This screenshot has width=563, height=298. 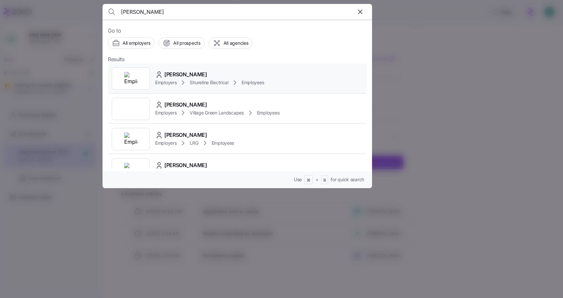 What do you see at coordinates (298, 180) in the screenshot?
I see `span: Use` at bounding box center [298, 180].